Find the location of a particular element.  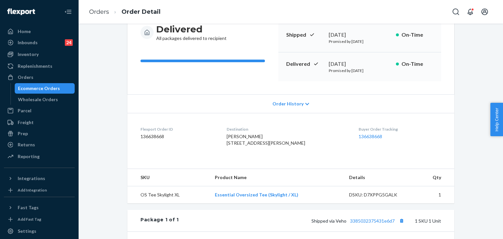

td: 1 is located at coordinates (435, 195).